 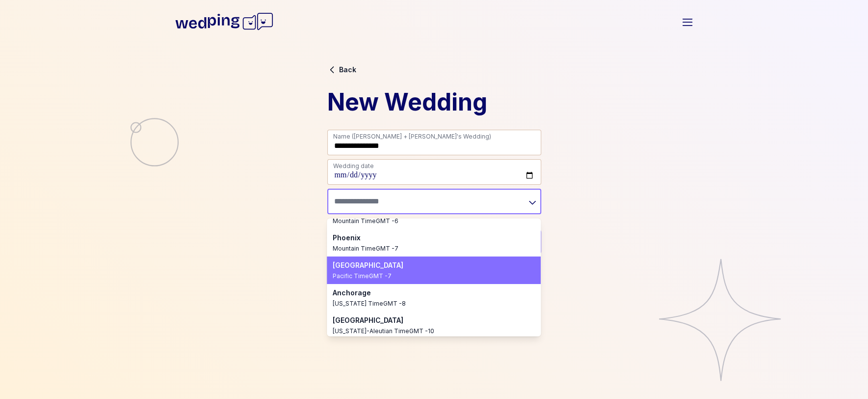 What do you see at coordinates (434, 103) in the screenshot?
I see `h1: New Wedding` at bounding box center [434, 103].